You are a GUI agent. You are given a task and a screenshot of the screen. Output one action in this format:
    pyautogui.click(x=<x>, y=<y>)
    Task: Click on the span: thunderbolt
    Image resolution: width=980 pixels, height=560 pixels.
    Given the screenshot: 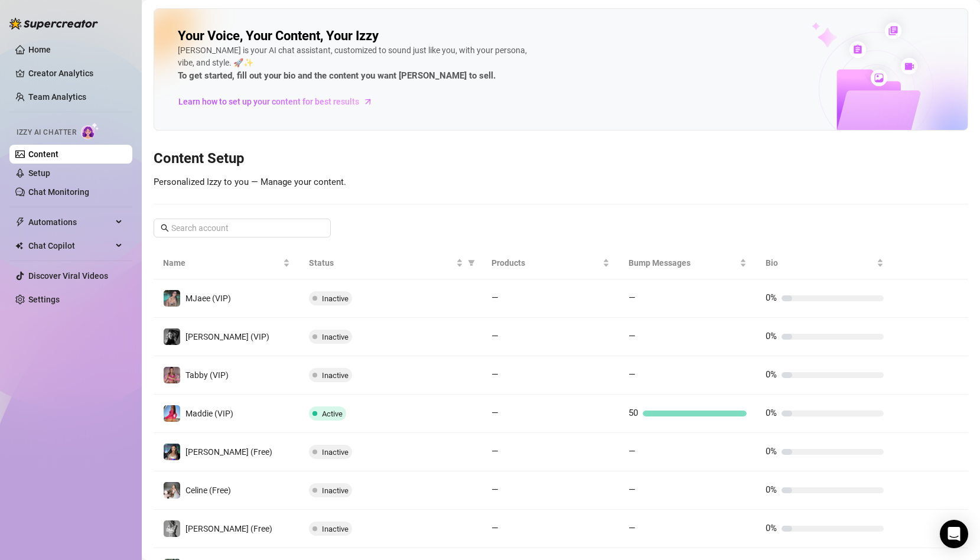 What is the action you would take?
    pyautogui.click(x=20, y=222)
    